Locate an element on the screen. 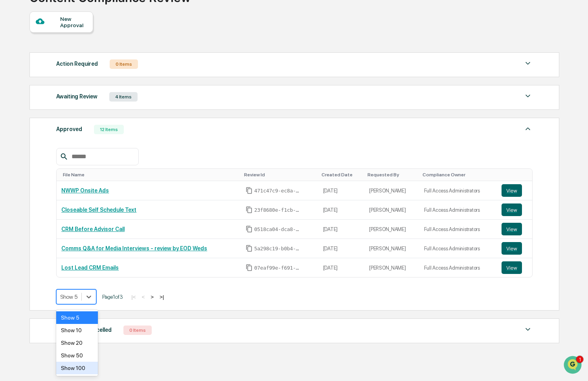 This screenshot has width=588, height=381. button: Open customer support is located at coordinates (10, 10).